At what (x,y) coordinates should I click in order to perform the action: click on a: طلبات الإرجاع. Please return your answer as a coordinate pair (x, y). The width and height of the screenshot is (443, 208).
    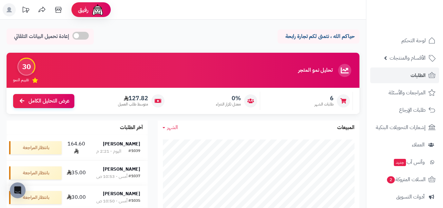
    Looking at the image, I should click on (405, 110).